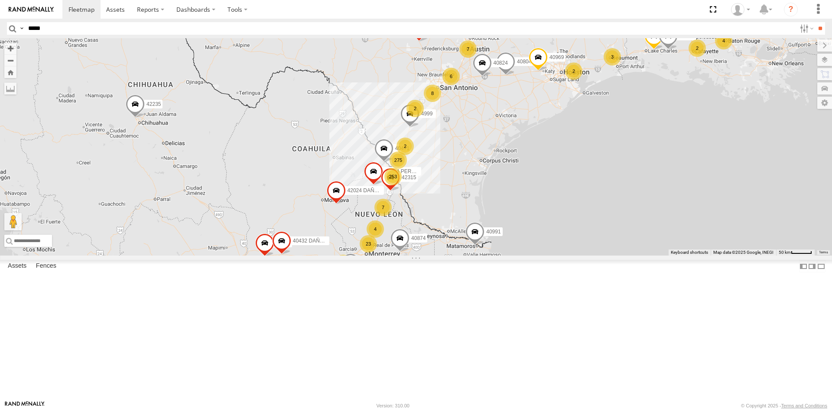 This screenshot has height=410, width=832. Describe the element at coordinates (326, 264) in the screenshot. I see `div: 89` at that location.